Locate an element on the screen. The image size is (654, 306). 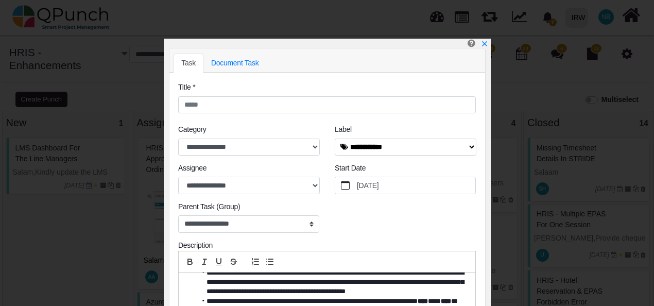
label: Title * is located at coordinates (187, 87).